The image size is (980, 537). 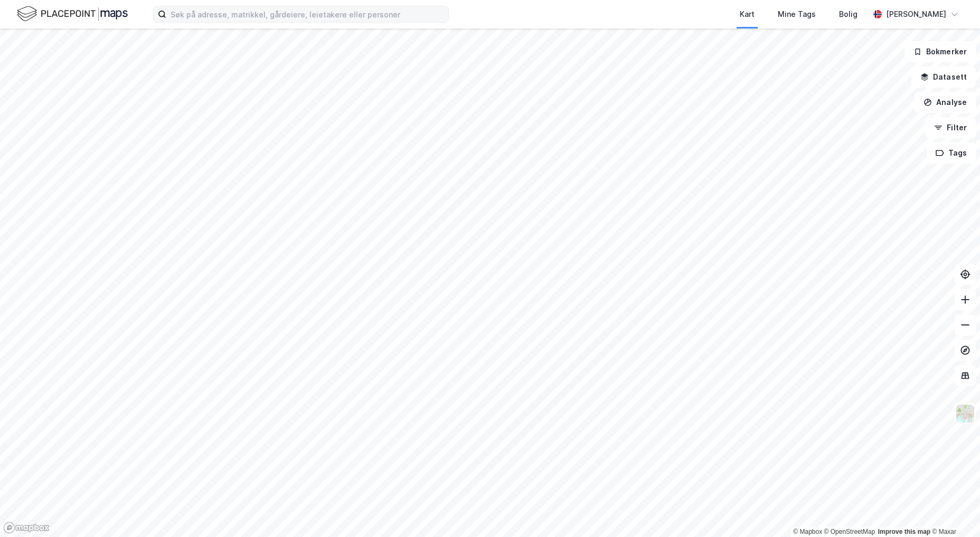 I want to click on img: logo.f888ab2527a4732fd821a326f86c7f29.svg, so click(x=72, y=13).